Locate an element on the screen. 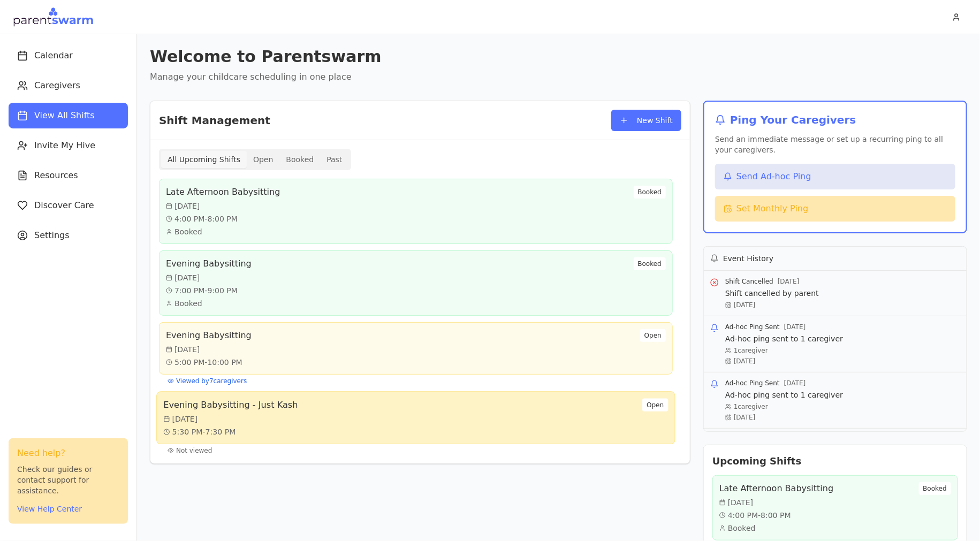  span: Resources is located at coordinates (56, 176).